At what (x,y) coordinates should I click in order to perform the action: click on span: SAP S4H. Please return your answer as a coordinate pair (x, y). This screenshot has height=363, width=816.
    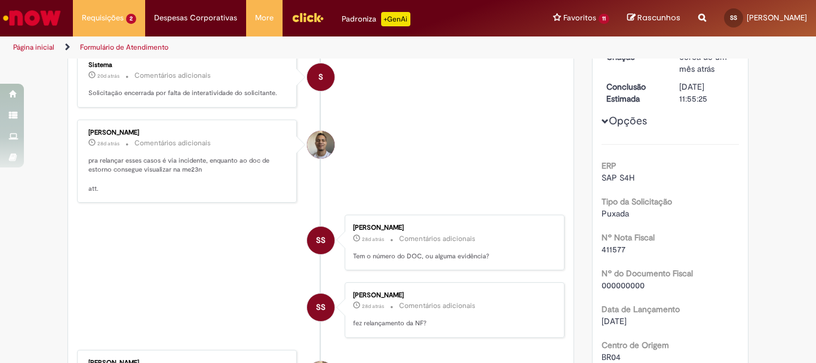
    Looking at the image, I should click on (618, 177).